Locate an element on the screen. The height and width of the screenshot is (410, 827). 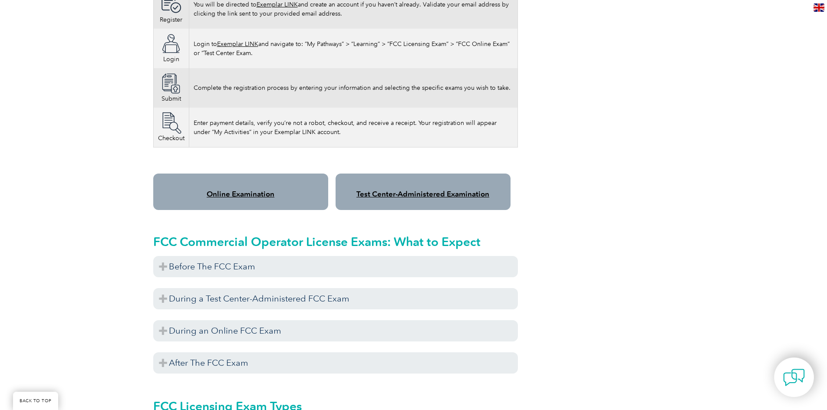
td: Checkout is located at coordinates (171, 128).